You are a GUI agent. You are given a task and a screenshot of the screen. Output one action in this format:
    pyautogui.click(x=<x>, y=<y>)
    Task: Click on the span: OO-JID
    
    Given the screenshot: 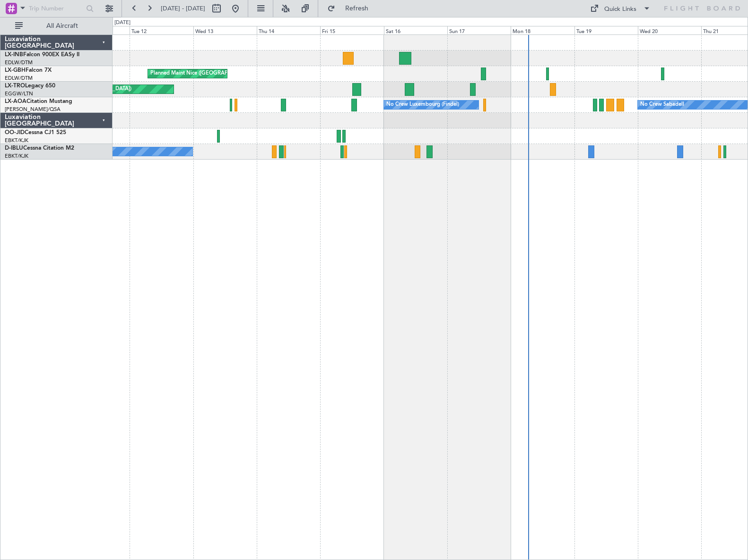 What is the action you would take?
    pyautogui.click(x=15, y=133)
    